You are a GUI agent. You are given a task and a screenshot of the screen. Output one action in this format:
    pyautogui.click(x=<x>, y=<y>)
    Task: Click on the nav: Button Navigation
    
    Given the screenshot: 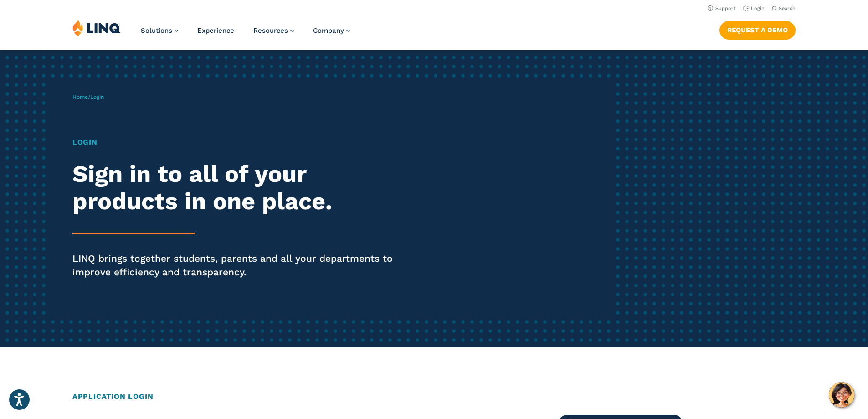 What is the action you would take?
    pyautogui.click(x=758, y=29)
    